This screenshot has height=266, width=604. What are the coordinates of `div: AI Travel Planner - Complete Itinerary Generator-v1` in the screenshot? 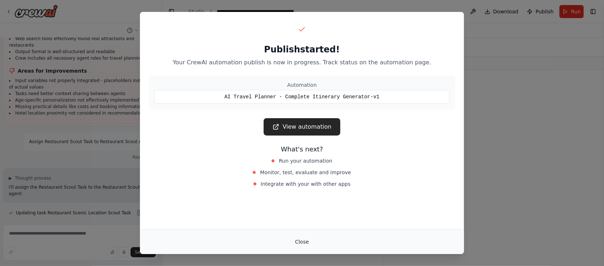 It's located at (302, 97).